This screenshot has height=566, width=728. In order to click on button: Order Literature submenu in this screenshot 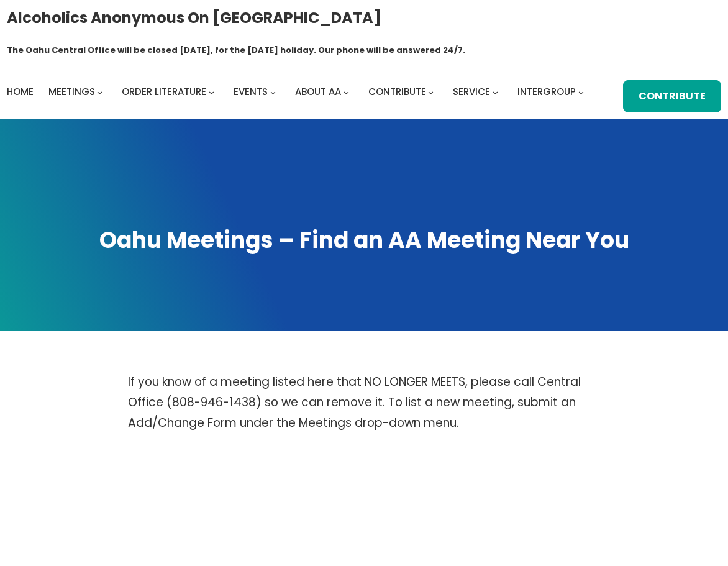, I will do `click(211, 92)`.